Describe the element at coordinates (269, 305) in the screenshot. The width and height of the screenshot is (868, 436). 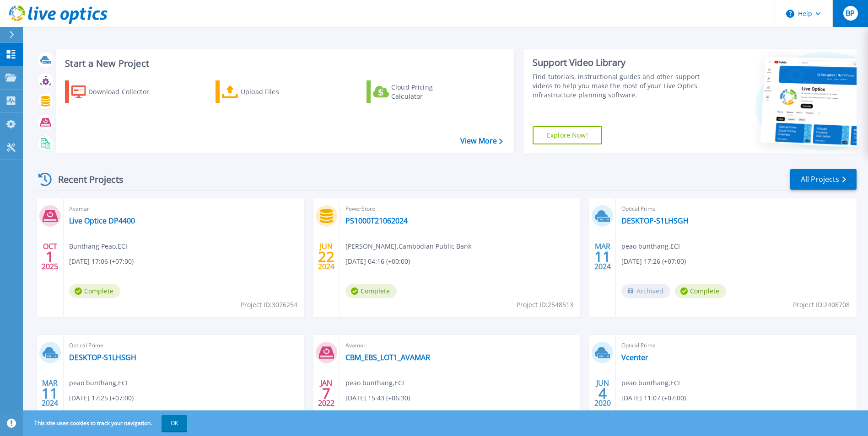
I see `span: Project ID: 3076254` at that location.